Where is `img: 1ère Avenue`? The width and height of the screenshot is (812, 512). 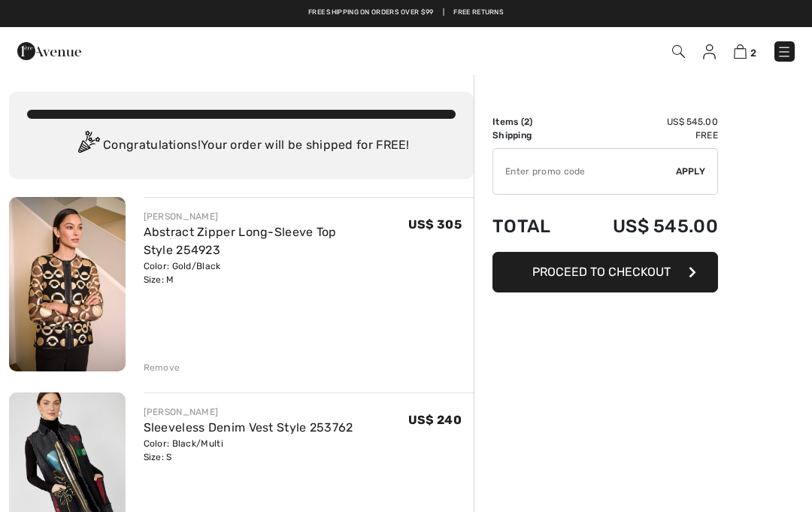
img: 1ère Avenue is located at coordinates (49, 51).